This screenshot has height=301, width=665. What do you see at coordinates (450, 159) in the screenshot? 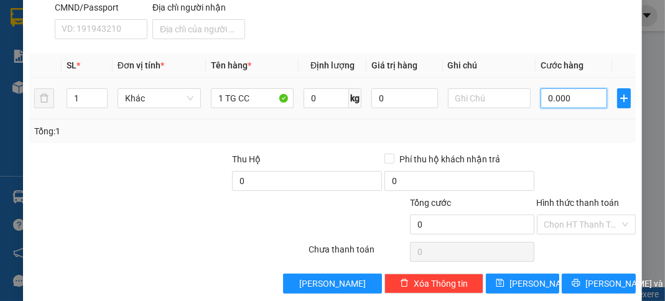
I see `span: Phí thu hộ khách nhận trả` at bounding box center [450, 159].